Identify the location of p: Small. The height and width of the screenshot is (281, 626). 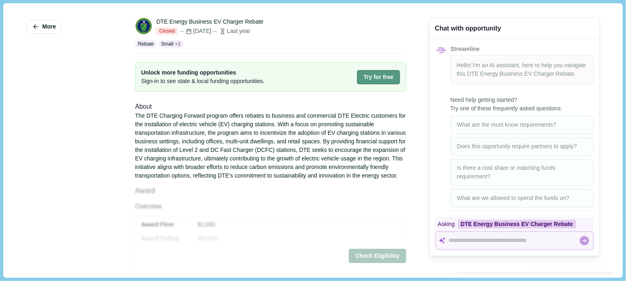
(167, 44).